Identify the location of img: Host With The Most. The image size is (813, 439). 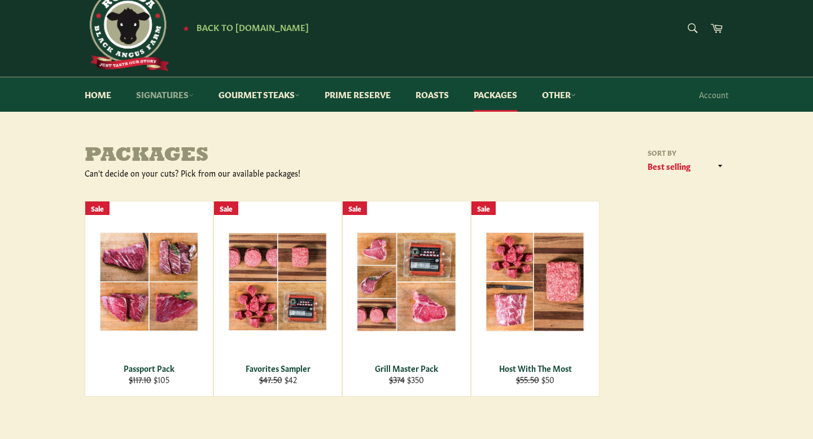
(535, 282).